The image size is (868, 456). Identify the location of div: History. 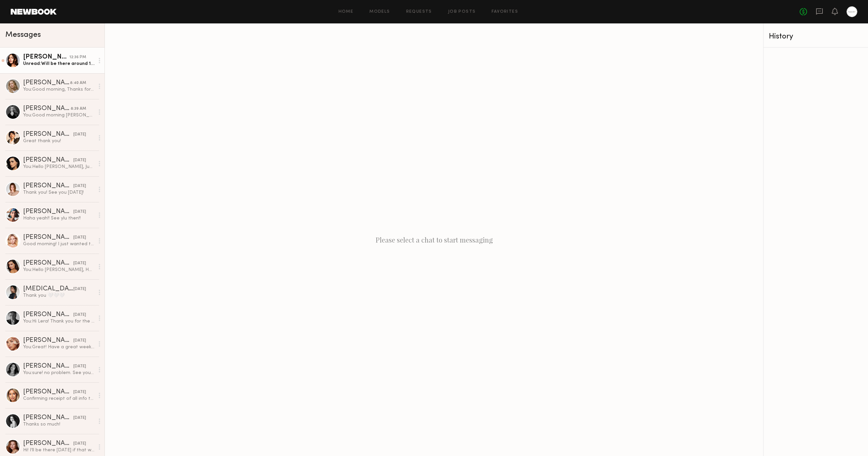
(815, 36).